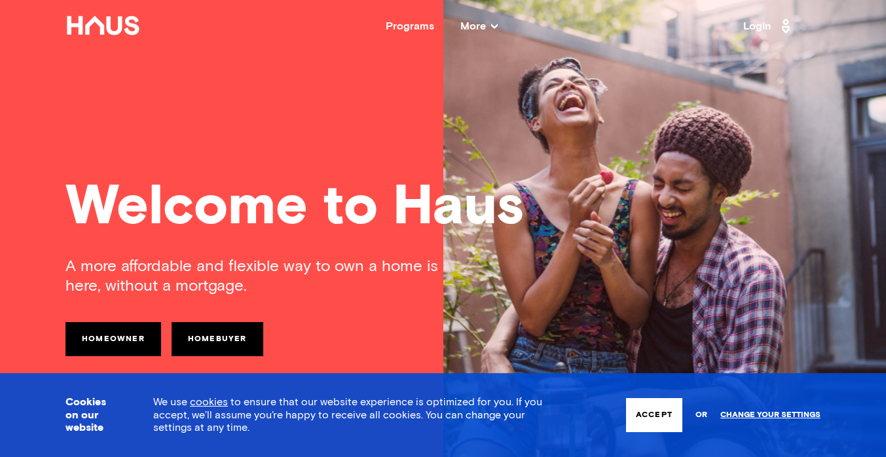 The width and height of the screenshot is (886, 457). I want to click on span: We use to ensure that our website experience is optimized for you. If you accept, we’ll assume yo..., so click(348, 415).